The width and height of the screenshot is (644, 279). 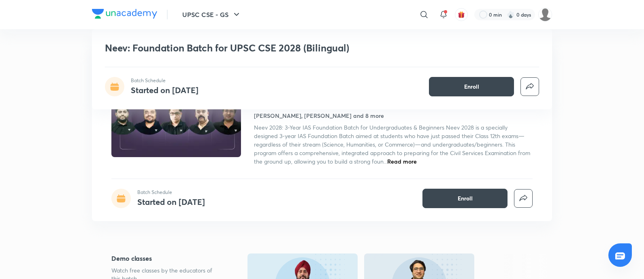 What do you see at coordinates (124, 14) in the screenshot?
I see `img: Company Logo` at bounding box center [124, 14].